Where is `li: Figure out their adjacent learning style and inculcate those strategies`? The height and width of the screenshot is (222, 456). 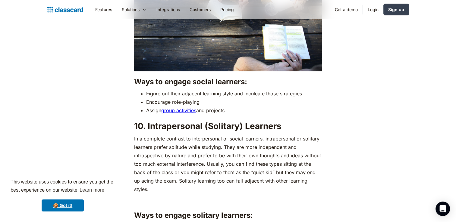 li: Figure out their adjacent learning style and inculcate those strategies is located at coordinates (234, 94).